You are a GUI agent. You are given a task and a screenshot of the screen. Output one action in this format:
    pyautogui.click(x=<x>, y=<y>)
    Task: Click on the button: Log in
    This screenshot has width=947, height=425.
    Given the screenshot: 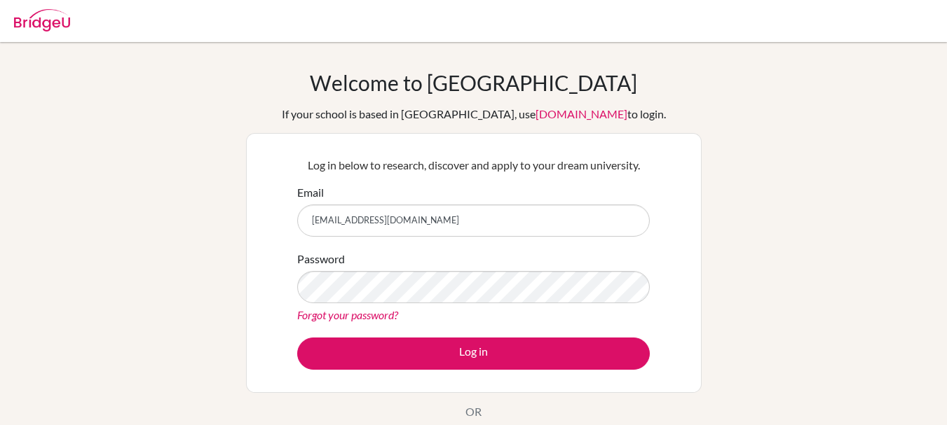 What is the action you would take?
    pyautogui.click(x=473, y=354)
    